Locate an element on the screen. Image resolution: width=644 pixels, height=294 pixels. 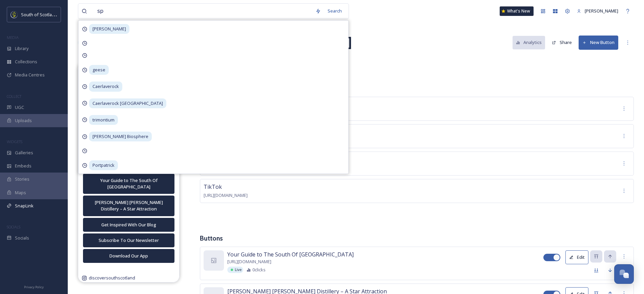
span: Galleries is located at coordinates (24, 153).